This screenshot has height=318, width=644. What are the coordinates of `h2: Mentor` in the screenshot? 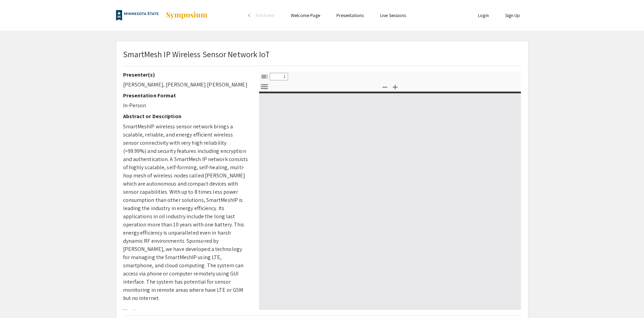 It's located at (186, 311).